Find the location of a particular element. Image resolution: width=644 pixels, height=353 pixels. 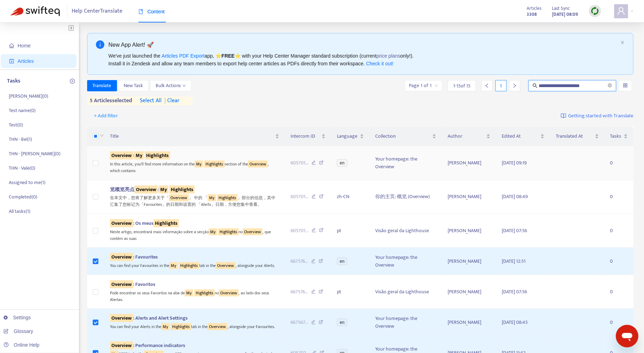

span: Tasks is located at coordinates (617, 136).